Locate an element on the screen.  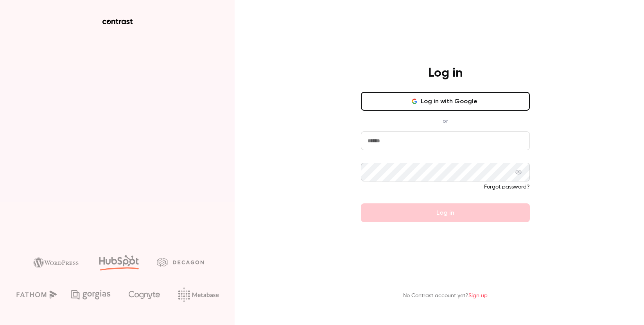
a: Sign up is located at coordinates (478, 296).